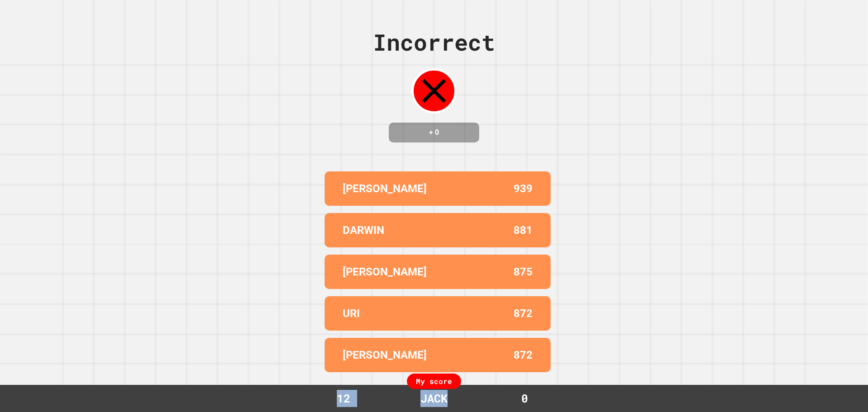  I want to click on div: JACK, so click(434, 398).